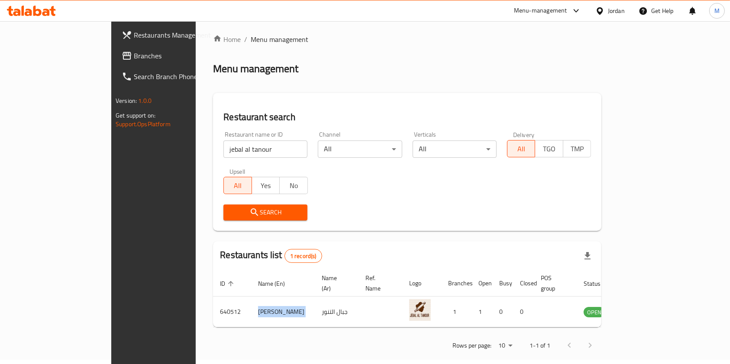 This screenshot has width=730, height=364. Describe the element at coordinates (174, 77) in the screenshot. I see `a: Search Branch Phone` at that location.